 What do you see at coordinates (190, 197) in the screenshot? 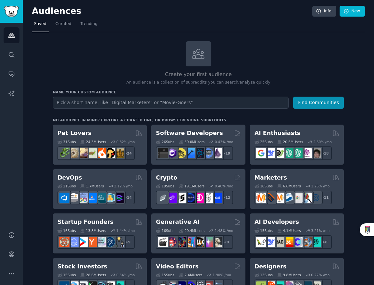
I see `img: web3` at bounding box center [190, 197].